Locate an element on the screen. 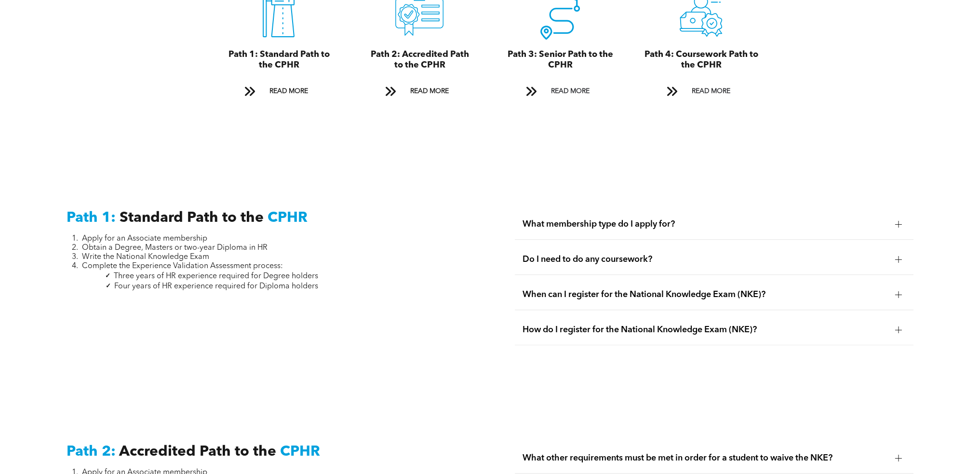 The width and height of the screenshot is (980, 474). span: Path 4: Coursework Path to the CPHR is located at coordinates (701, 60).